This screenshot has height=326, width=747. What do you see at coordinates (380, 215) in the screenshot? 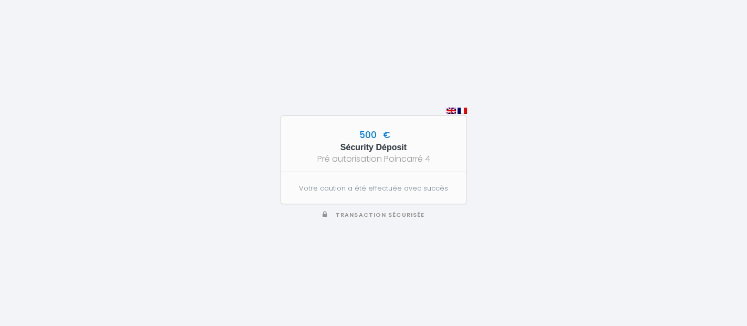
I see `span: Transaction sécurisée` at bounding box center [380, 215].